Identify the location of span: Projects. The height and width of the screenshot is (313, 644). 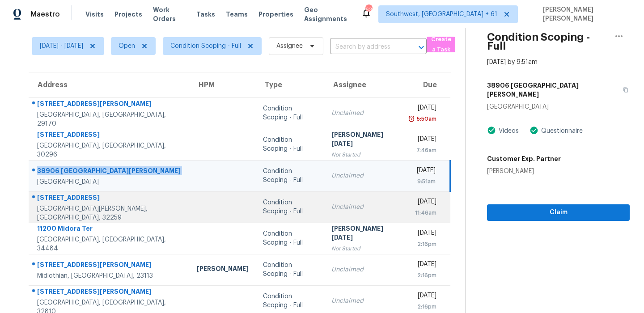
(129, 14).